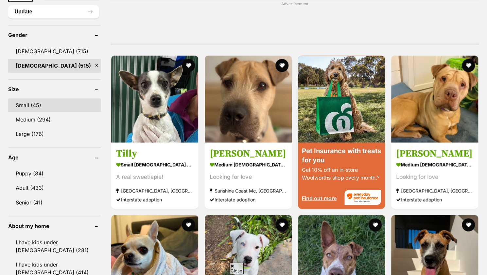 The width and height of the screenshot is (487, 275). I want to click on header: Age, so click(55, 158).